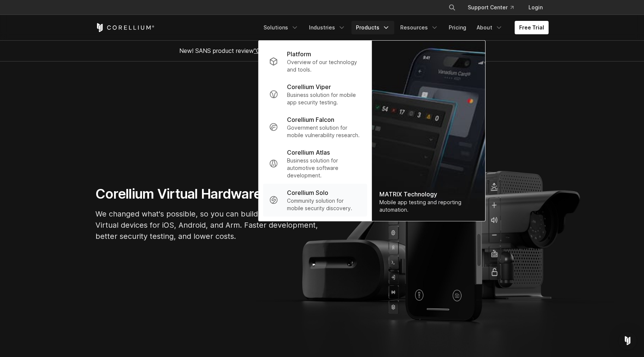 Image resolution: width=644 pixels, height=357 pixels. What do you see at coordinates (457, 27) in the screenshot?
I see `a: Pricing` at bounding box center [457, 27].